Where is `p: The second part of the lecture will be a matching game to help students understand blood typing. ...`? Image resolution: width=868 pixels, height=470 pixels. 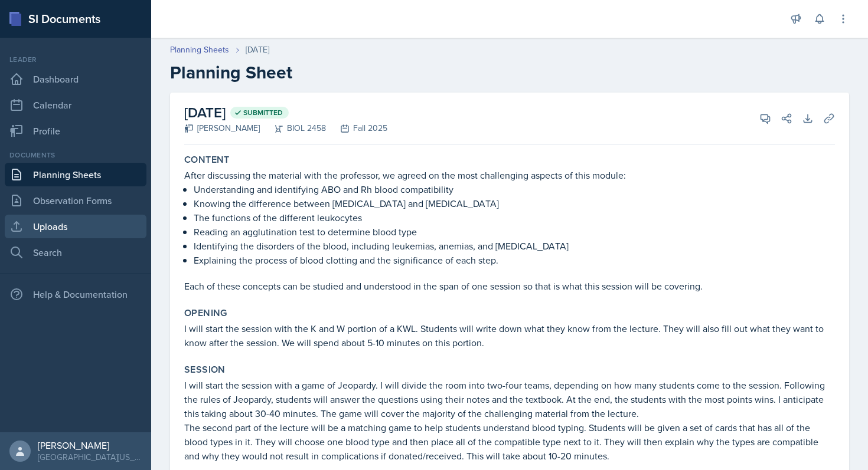 p: The second part of the lecture will be a matching game to help students understand blood typing. ... is located at coordinates (510, 442).